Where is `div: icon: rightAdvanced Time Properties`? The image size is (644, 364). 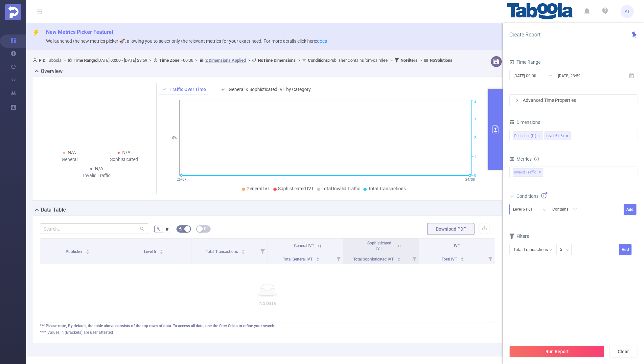
div: icon: rightAdvanced Time Properties is located at coordinates (573, 100).